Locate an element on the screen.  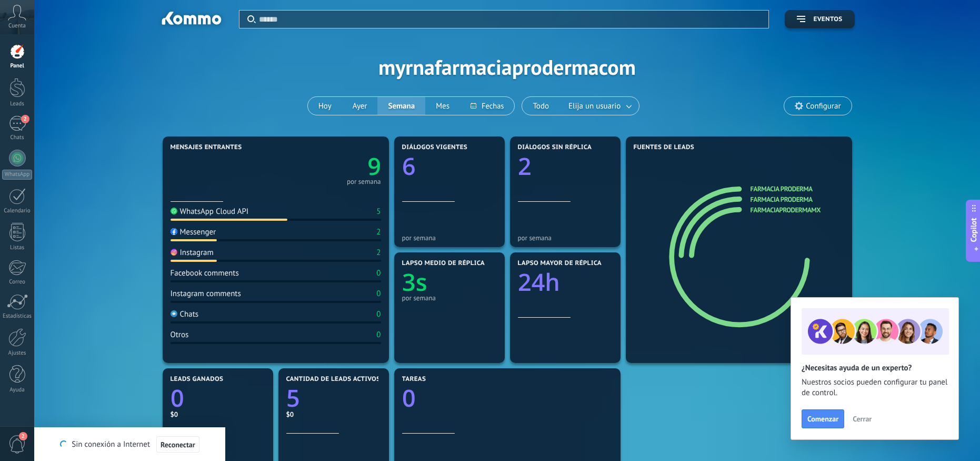
div: Instagram is located at coordinates (192, 253).